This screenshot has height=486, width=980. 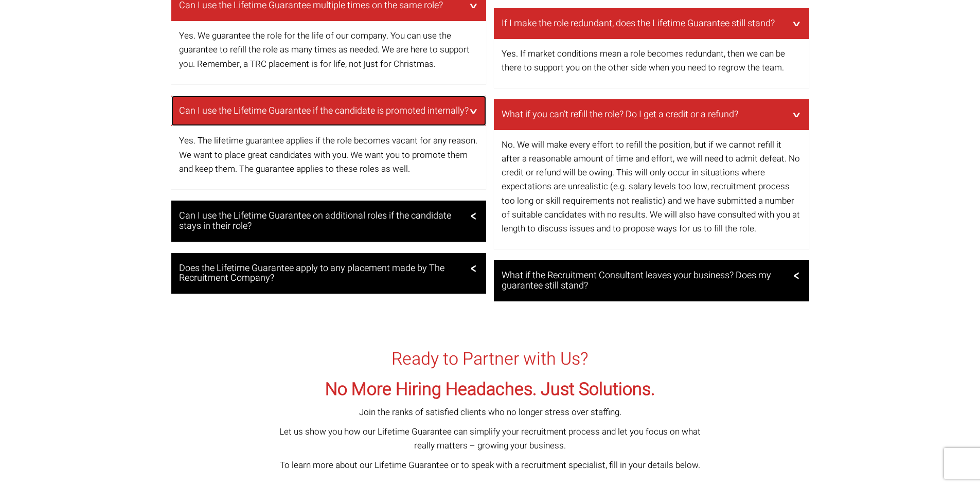 I want to click on span: No More Hiring Headaches. Just Solutions., so click(x=490, y=390).